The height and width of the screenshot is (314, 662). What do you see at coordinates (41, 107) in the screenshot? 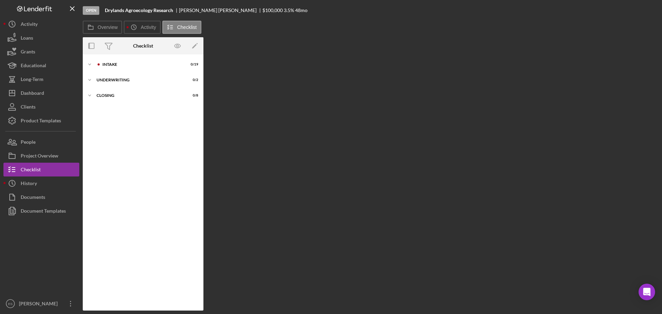
I see `button: Clients` at bounding box center [41, 107].